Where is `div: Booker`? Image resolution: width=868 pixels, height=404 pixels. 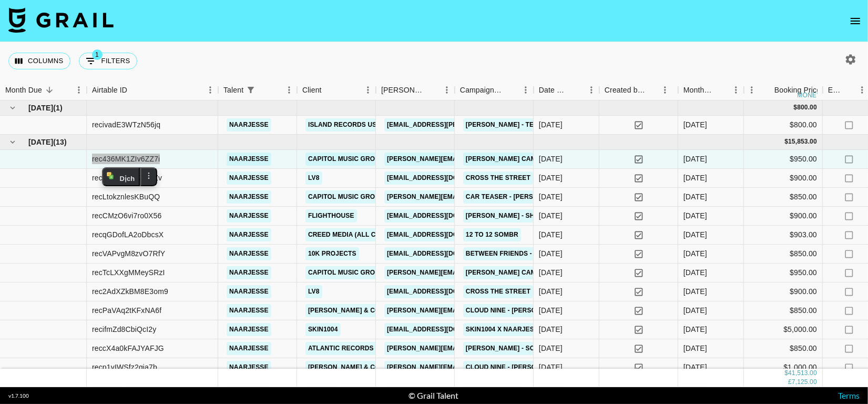 div: Booker is located at coordinates (416, 90).